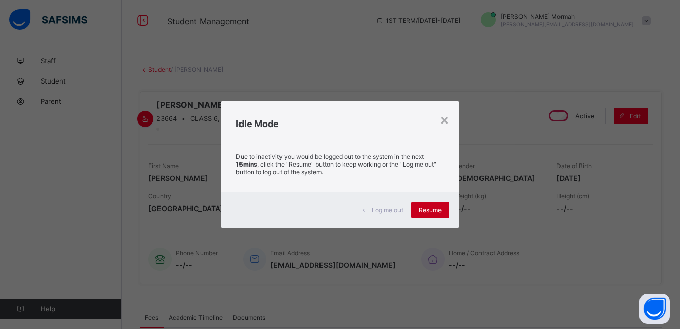  Describe the element at coordinates (388, 210) in the screenshot. I see `span: Log me out` at that location.